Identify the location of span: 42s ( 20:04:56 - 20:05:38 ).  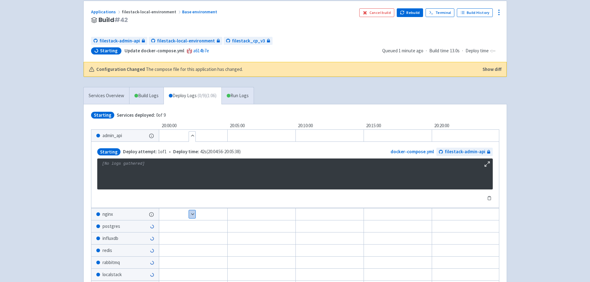
(207, 152).